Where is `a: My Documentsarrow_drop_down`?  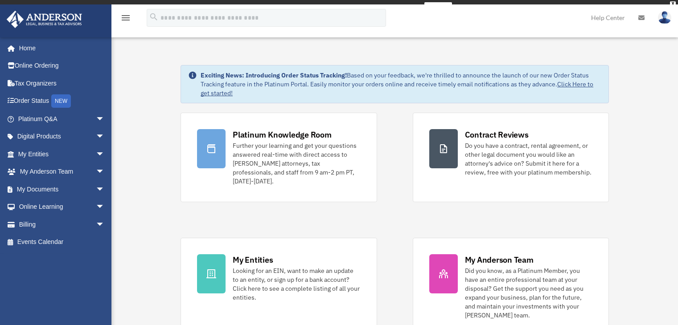 a: My Documentsarrow_drop_down is located at coordinates (62, 189).